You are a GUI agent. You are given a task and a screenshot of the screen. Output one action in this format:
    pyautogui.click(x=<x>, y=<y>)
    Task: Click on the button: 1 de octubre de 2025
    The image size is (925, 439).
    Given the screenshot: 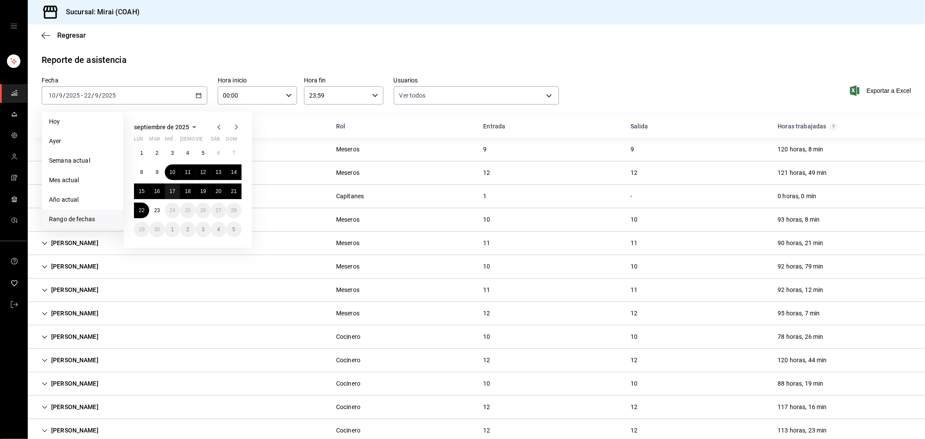 What is the action you would take?
    pyautogui.click(x=172, y=229)
    